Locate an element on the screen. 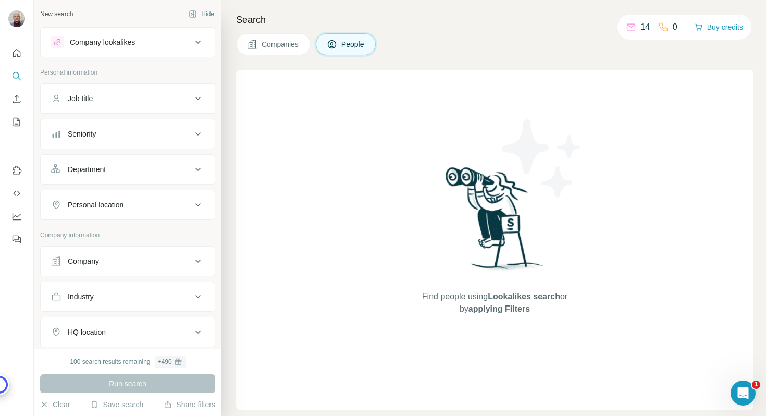  button: Buy credits is located at coordinates (719, 27).